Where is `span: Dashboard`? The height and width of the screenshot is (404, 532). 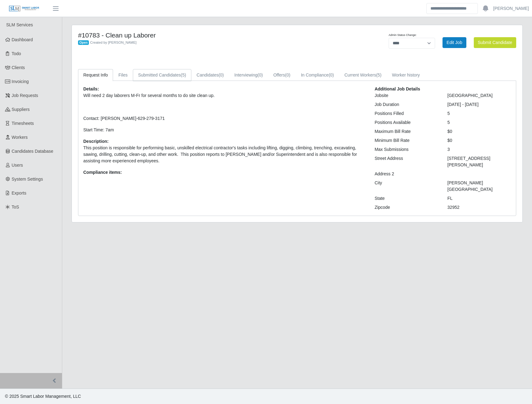
span: Dashboard is located at coordinates (22, 39).